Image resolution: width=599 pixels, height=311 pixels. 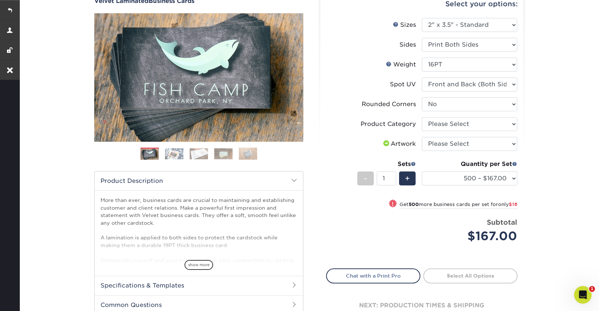 I want to click on div: Quantity per Set, so click(x=470, y=164).